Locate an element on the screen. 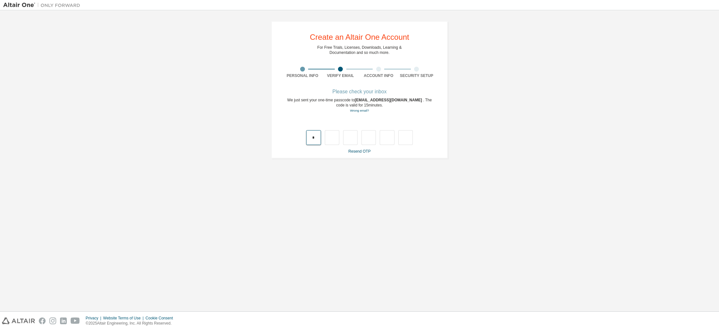  div: Account Info is located at coordinates (378, 76).